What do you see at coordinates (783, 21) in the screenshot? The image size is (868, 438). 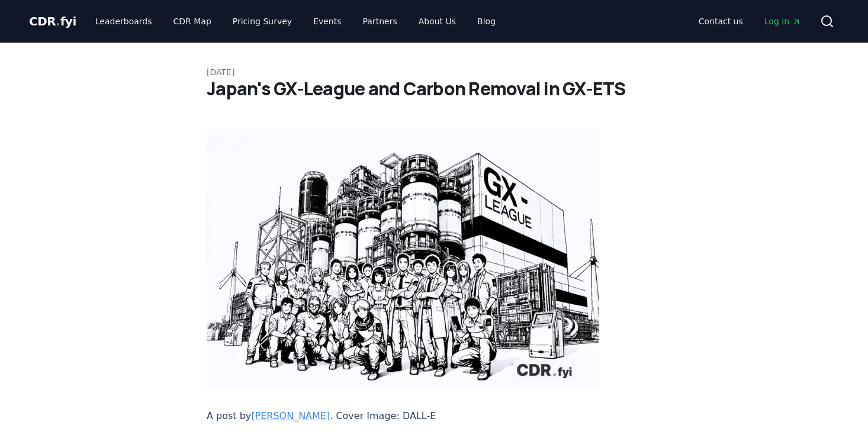 I see `a: Log in` at bounding box center [783, 21].